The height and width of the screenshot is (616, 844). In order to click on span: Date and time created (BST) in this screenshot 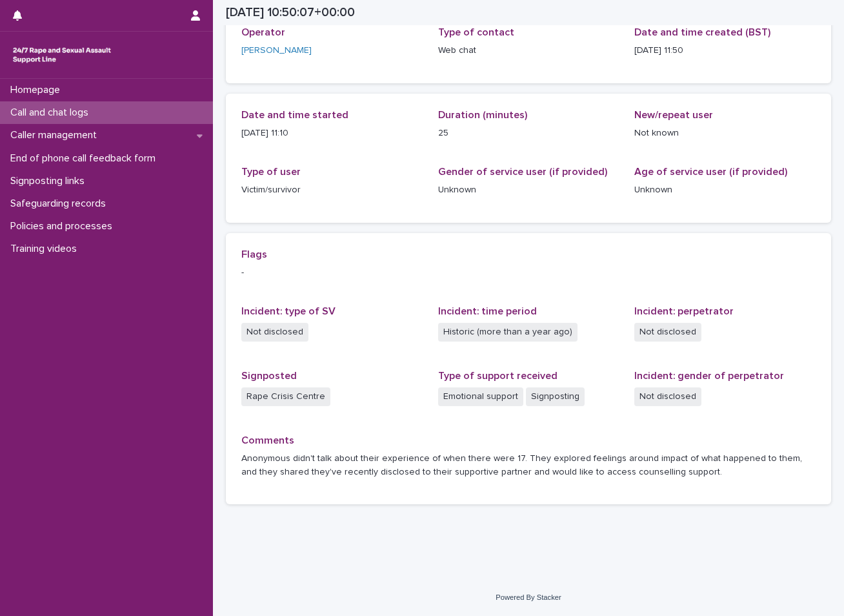, I will do `click(702, 32)`.